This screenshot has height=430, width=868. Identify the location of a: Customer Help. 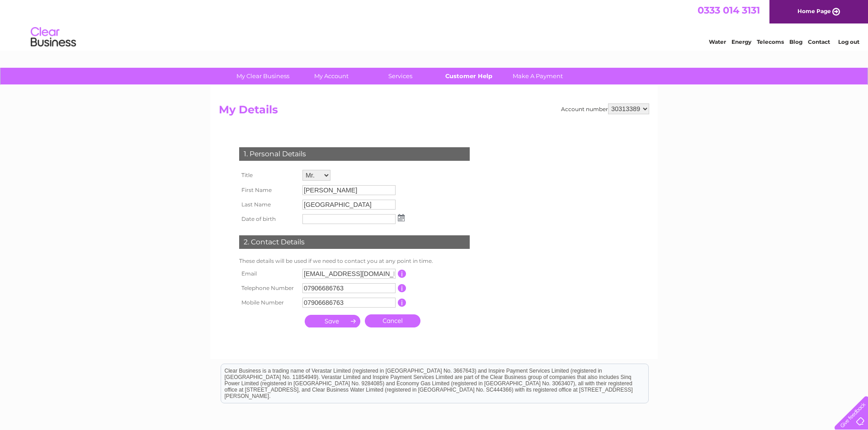
(468, 76).